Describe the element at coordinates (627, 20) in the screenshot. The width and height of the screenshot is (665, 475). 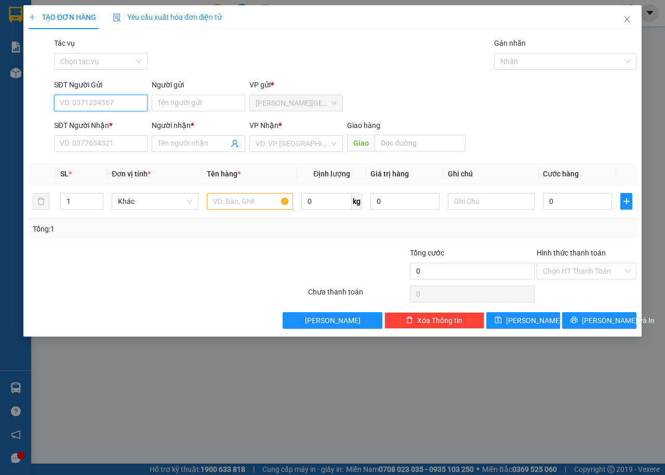
I see `button: Close` at that location.